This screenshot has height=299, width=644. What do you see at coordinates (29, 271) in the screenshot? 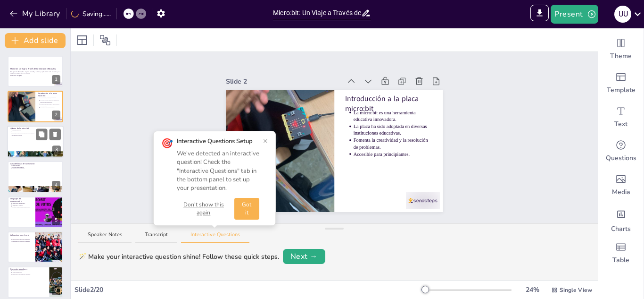
I see `p: Variedad de proyectos.` at bounding box center [29, 271].